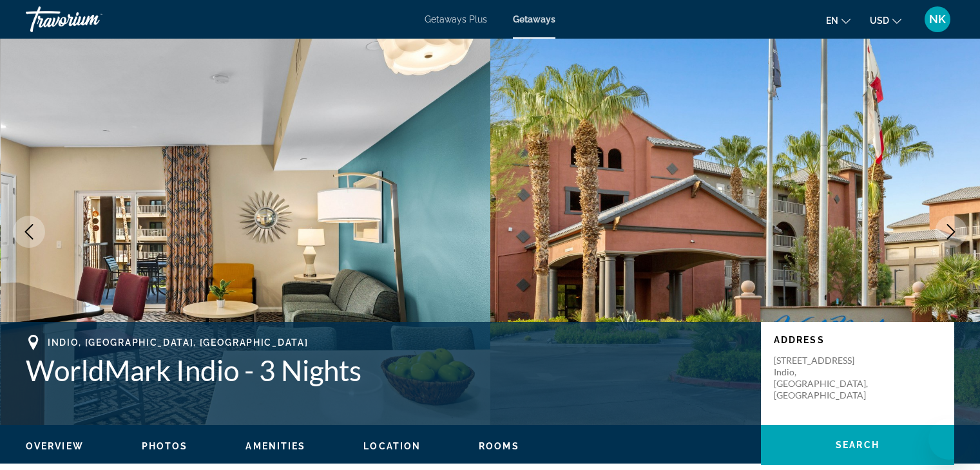  What do you see at coordinates (392, 447) in the screenshot?
I see `span: Location` at bounding box center [392, 447].